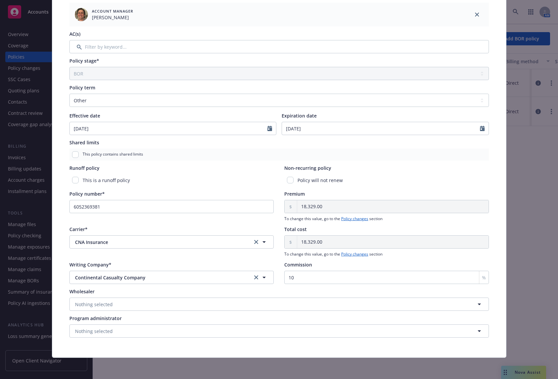 Image resolution: width=558 pixels, height=379 pixels. Describe the element at coordinates (279, 47) in the screenshot. I see `input: Filter by keyword...` at that location.